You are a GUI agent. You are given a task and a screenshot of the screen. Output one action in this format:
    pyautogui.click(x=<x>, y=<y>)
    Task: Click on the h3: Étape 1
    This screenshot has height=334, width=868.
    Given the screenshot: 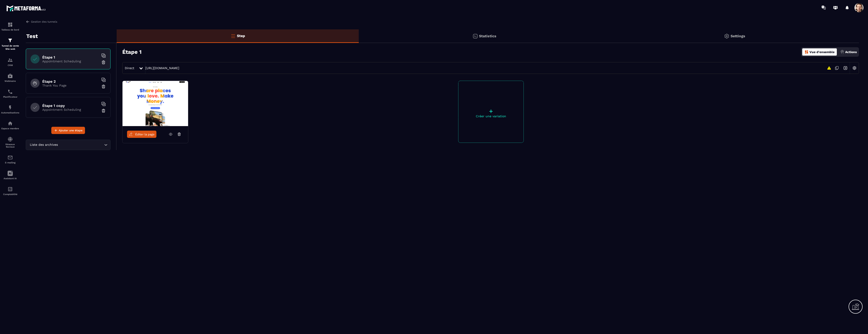 What is the action you would take?
    pyautogui.click(x=132, y=52)
    